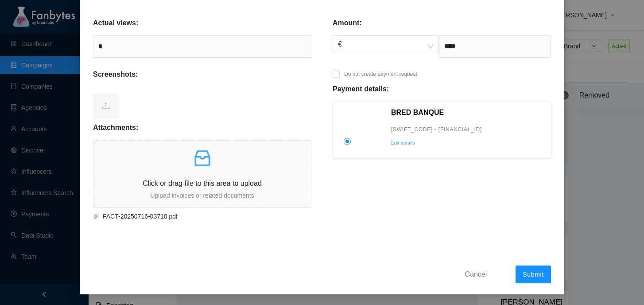 Image resolution: width=644 pixels, height=305 pixels. I want to click on p: Upload invoices or related documents, so click(202, 195).